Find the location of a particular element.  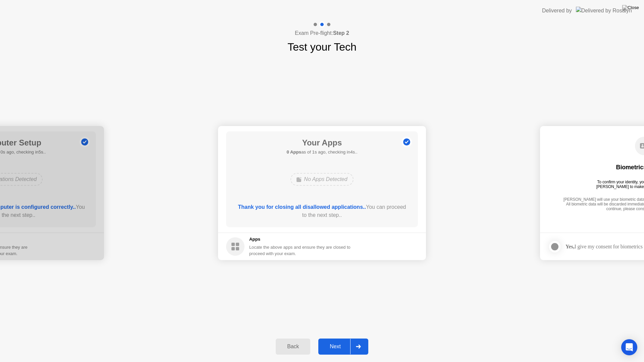

h5: Apps is located at coordinates (300, 239).